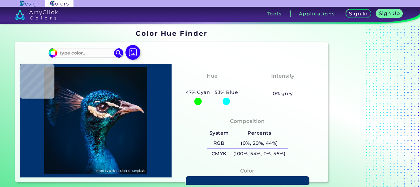 Image resolution: width=420 pixels, height=187 pixels. What do you see at coordinates (283, 76) in the screenshot?
I see `h4: Intensity` at bounding box center [283, 76].